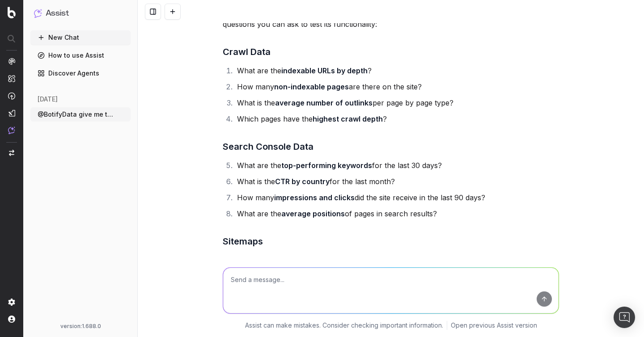 This screenshot has width=644, height=337. Describe the element at coordinates (80, 14) in the screenshot. I see `button: Assist` at that location.